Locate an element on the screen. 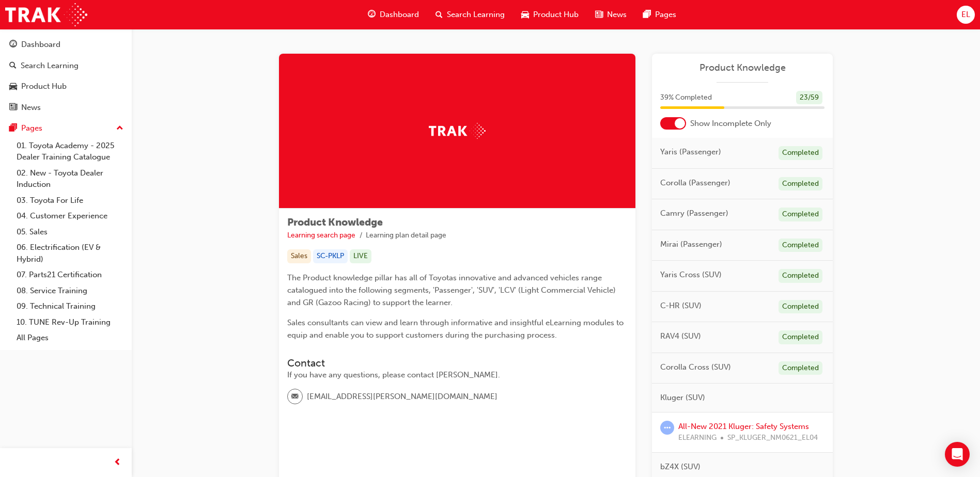 This screenshot has height=477, width=980. div: Sales is located at coordinates (299, 256).